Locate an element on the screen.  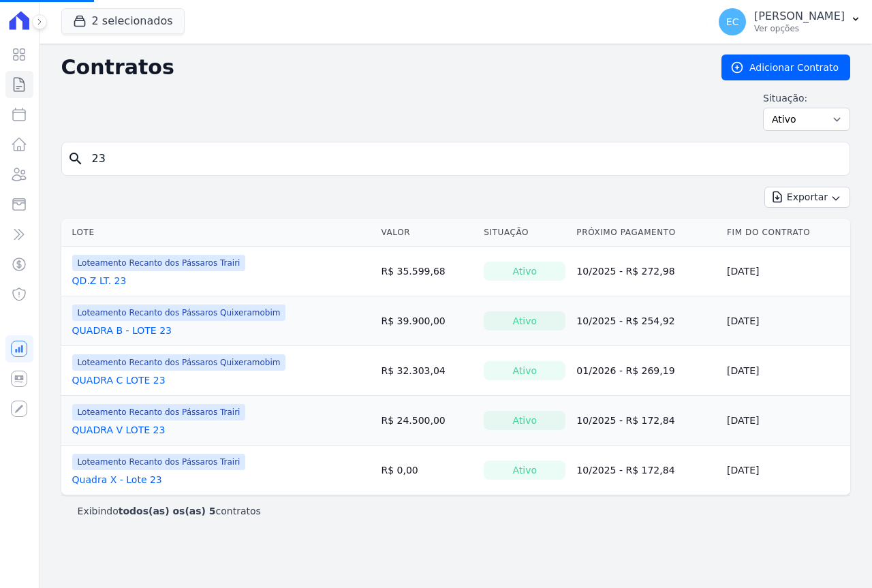
th: Próximo Pagamento is located at coordinates (646, 233).